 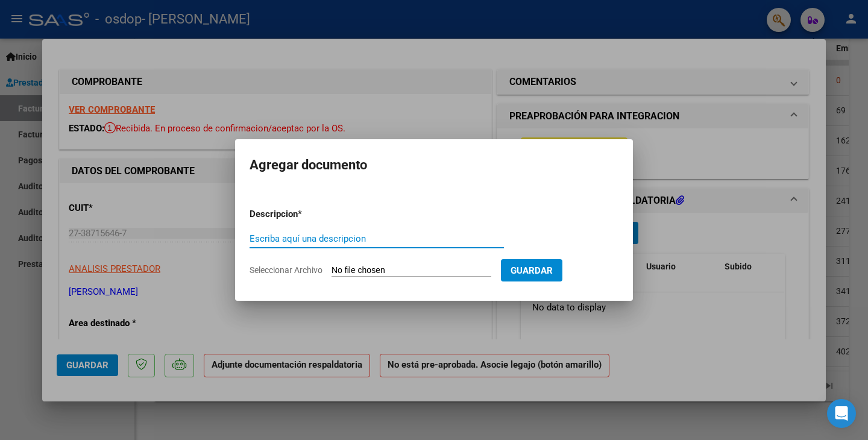 What do you see at coordinates (532, 270) in the screenshot?
I see `button: Guardar` at bounding box center [532, 270].